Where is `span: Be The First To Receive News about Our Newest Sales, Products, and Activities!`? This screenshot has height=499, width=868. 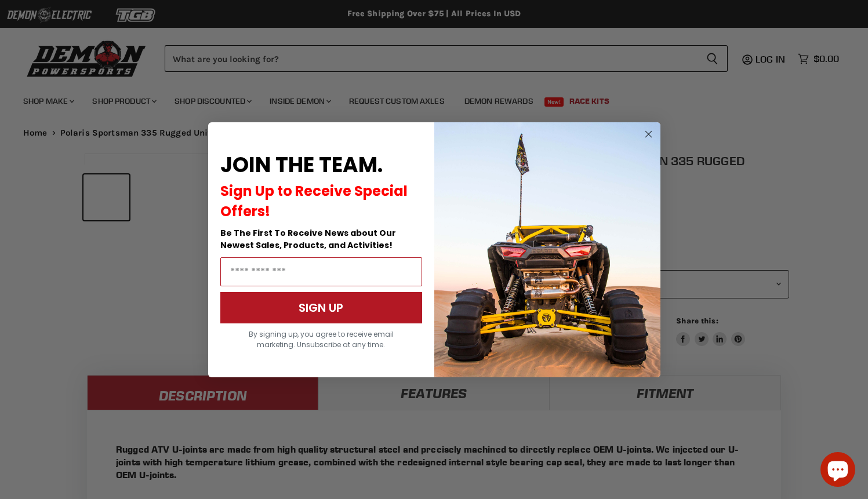 span: Be The First To Receive News about Our Newest Sales, Products, and Activities! is located at coordinates (308, 238).